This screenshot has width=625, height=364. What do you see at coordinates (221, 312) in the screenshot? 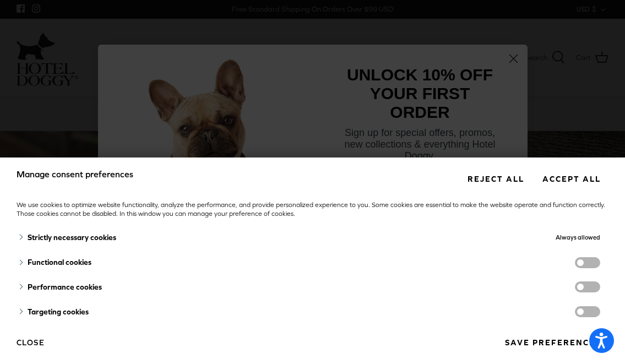
I see `div: Targeting cookies` at bounding box center [221, 312].